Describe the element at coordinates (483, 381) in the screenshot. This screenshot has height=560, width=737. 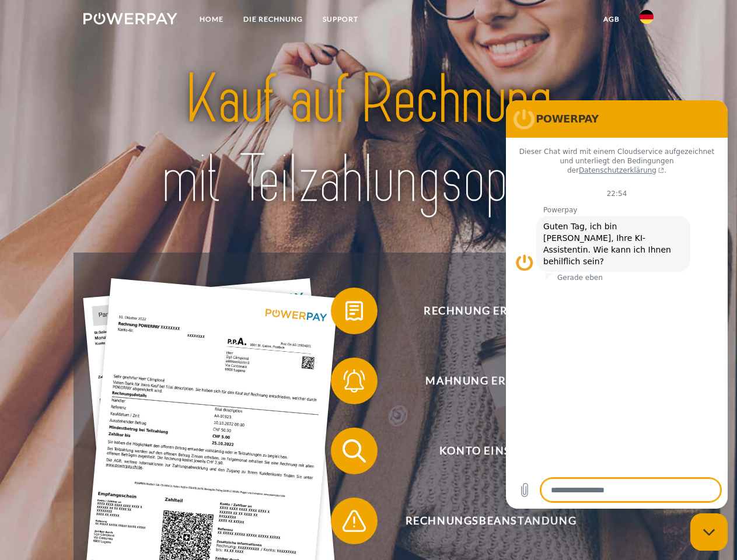
I see `button: Mahnung erhalten?` at that location.